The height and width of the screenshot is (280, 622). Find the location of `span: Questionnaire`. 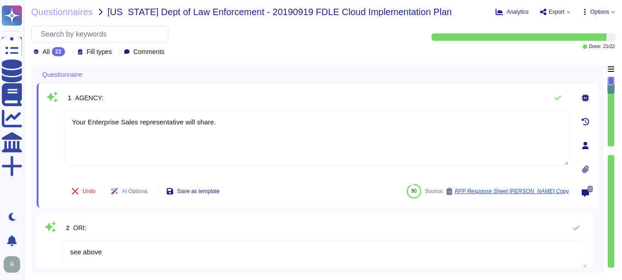

span: Questionnaire is located at coordinates (62, 75).